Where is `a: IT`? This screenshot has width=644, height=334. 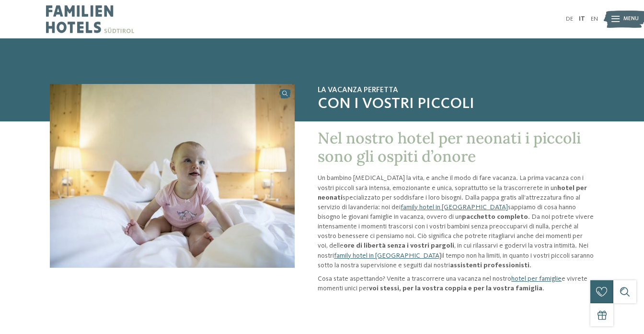
a: IT is located at coordinates (581, 19).